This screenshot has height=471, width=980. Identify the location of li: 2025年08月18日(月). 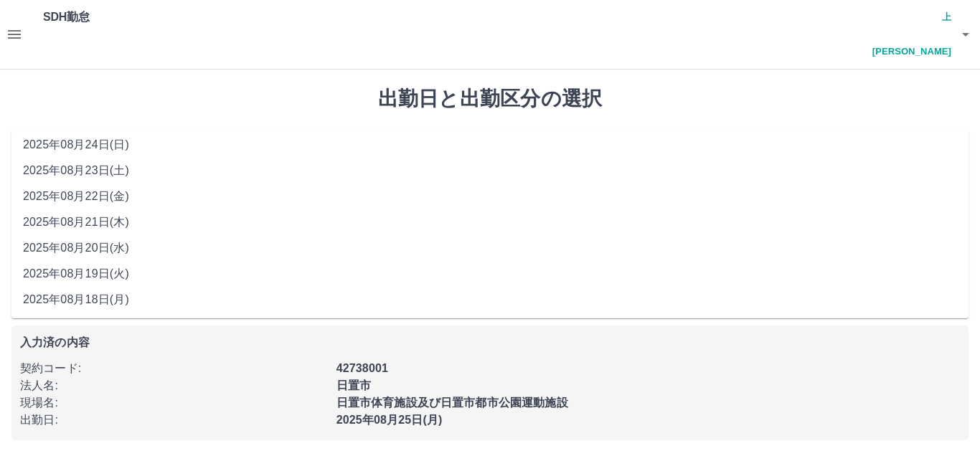
(490, 299).